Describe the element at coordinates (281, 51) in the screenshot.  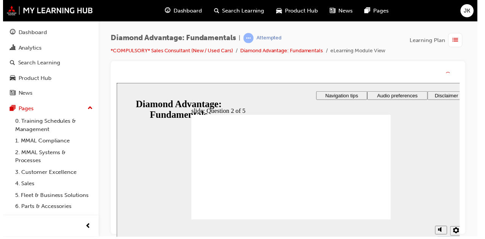
I see `a: Diamond Advantage: Fundamentals` at that location.